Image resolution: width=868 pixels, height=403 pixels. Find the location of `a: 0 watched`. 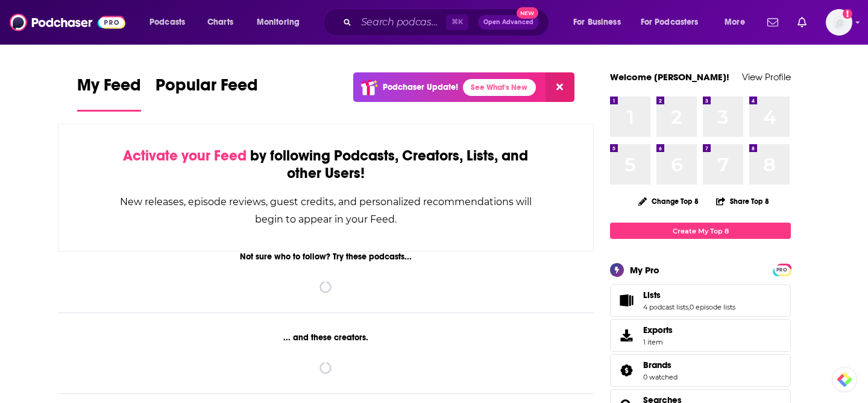

a: 0 watched is located at coordinates (660, 377).